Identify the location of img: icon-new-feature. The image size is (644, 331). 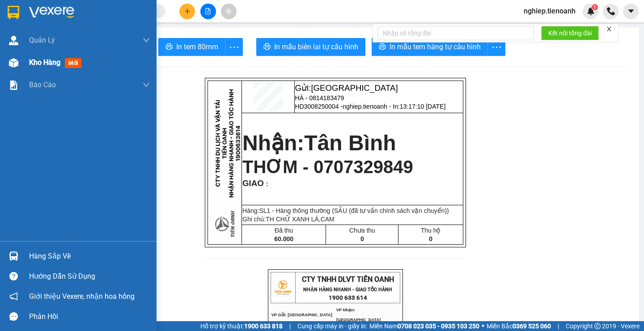
(591, 11).